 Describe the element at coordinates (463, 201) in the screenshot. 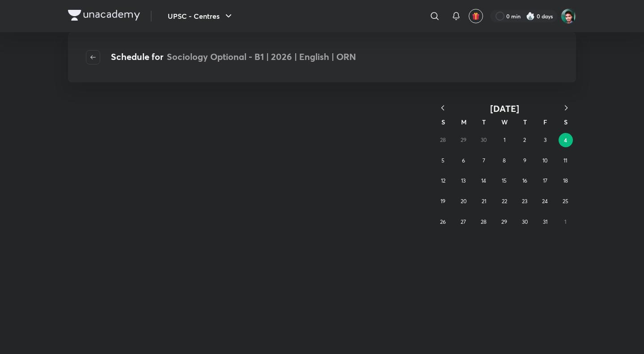

I see `abbr: October 20, 2025` at that location.